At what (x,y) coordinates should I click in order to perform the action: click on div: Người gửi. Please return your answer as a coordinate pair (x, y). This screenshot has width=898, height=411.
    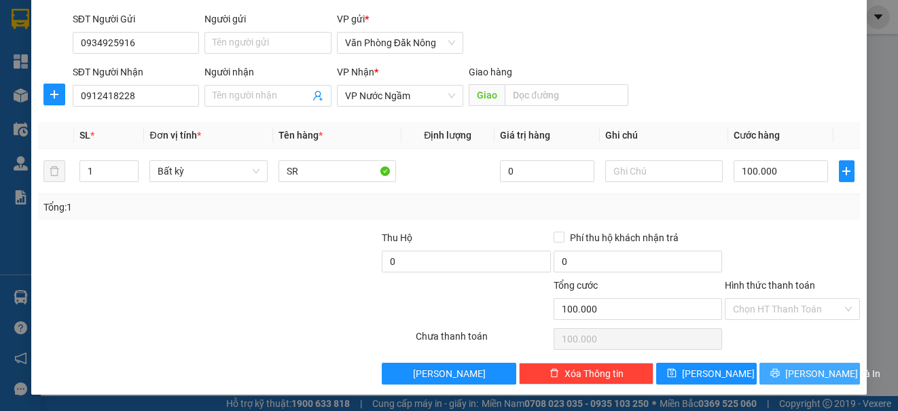
    Looking at the image, I should click on (268, 19).